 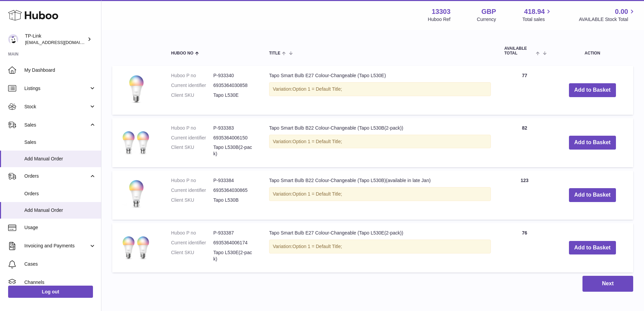 I want to click on td: 82, so click(x=525, y=143).